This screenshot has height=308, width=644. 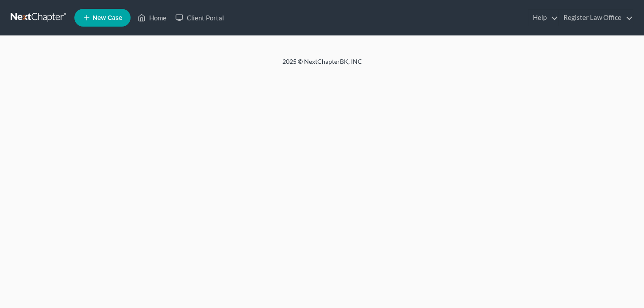 I want to click on a: Home, so click(x=152, y=18).